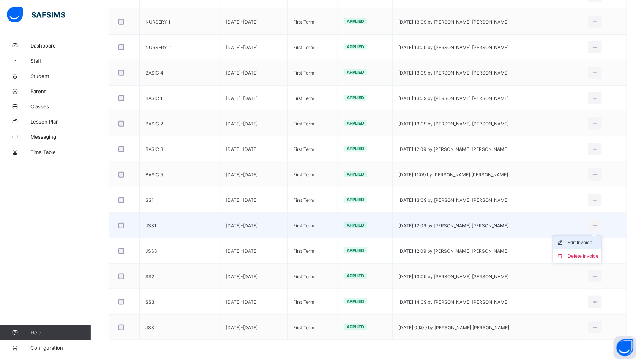 This screenshot has height=363, width=644. Describe the element at coordinates (61, 106) in the screenshot. I see `span: Classes` at that location.